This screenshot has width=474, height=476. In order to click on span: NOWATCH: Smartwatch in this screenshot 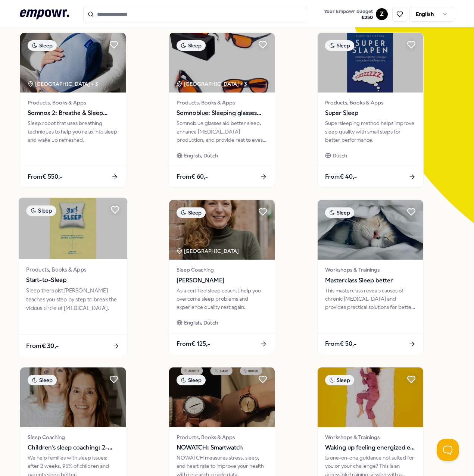, I will do `click(222, 447)`.